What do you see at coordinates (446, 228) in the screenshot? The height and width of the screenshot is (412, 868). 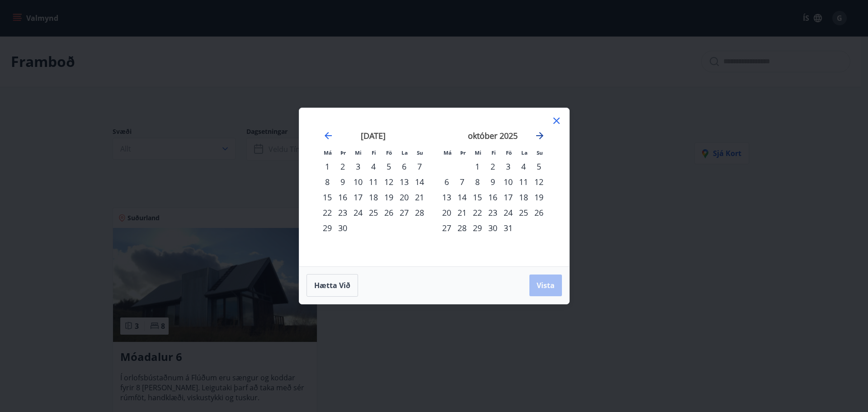 I see `div: 27` at bounding box center [446, 228].